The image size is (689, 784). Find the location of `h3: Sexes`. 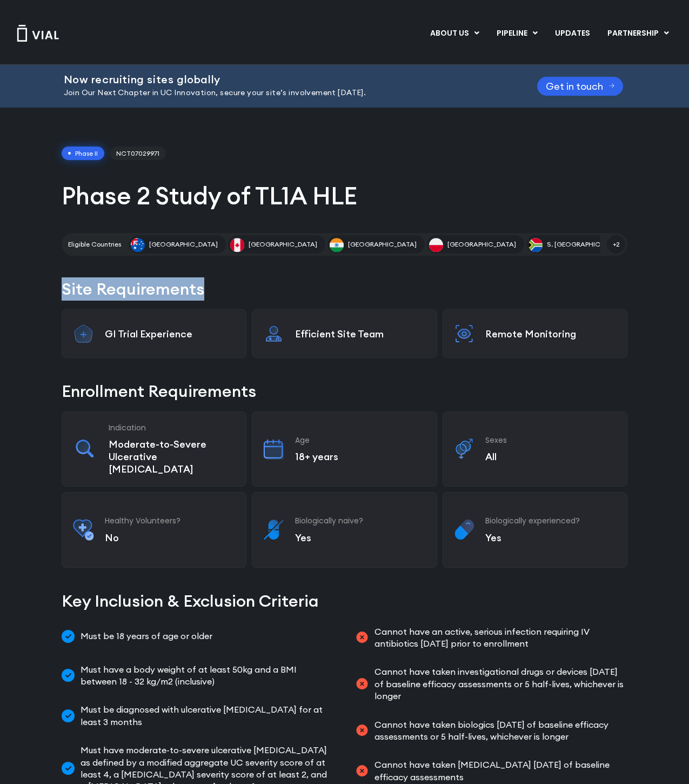

h3: Sexes is located at coordinates (551, 440).